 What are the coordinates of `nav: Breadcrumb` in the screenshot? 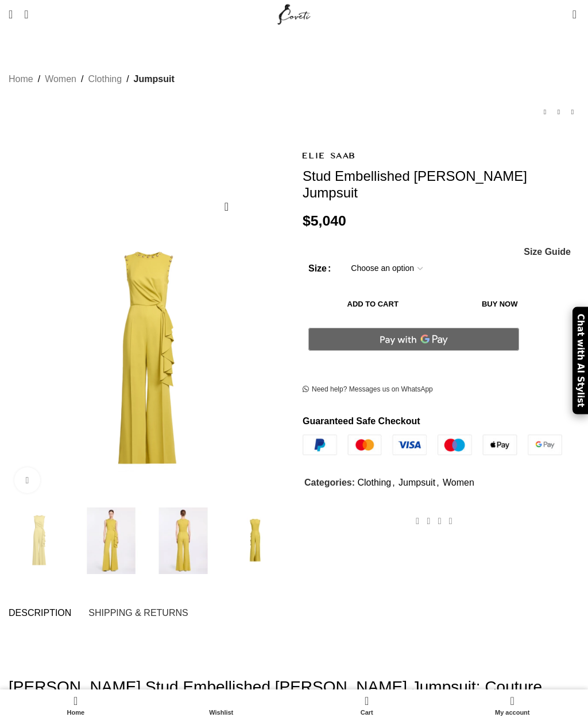 It's located at (91, 79).